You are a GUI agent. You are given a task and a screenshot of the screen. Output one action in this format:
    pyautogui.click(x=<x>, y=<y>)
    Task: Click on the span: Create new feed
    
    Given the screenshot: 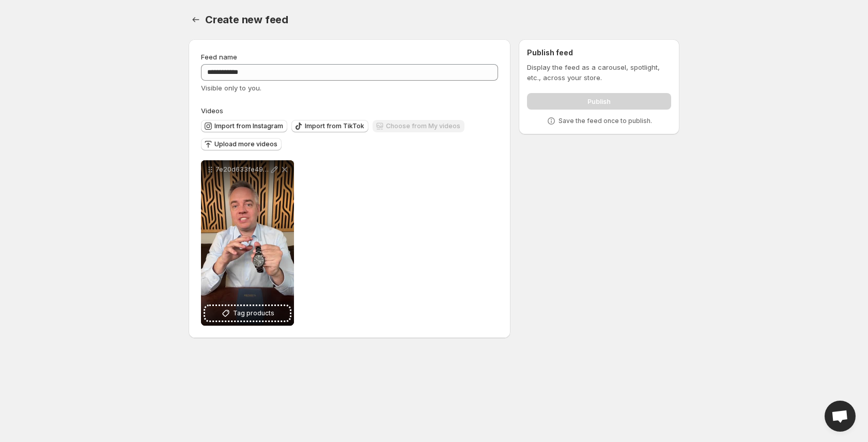 What is the action you would take?
    pyautogui.click(x=246, y=20)
    